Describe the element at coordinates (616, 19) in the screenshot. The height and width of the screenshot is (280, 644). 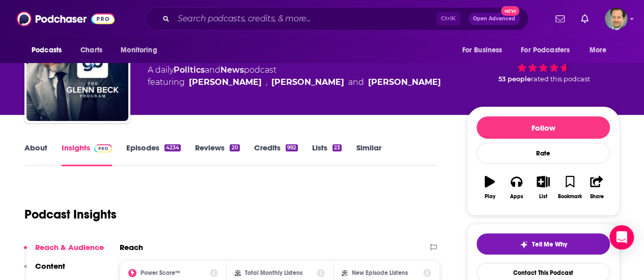
I see `img: User Profile` at that location.